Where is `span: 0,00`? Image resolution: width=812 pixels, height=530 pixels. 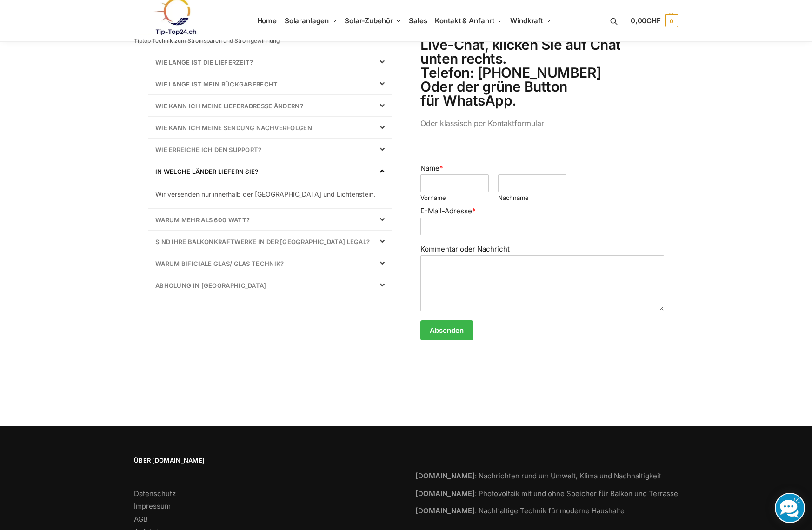 span: 0,00 is located at coordinates (646, 20).